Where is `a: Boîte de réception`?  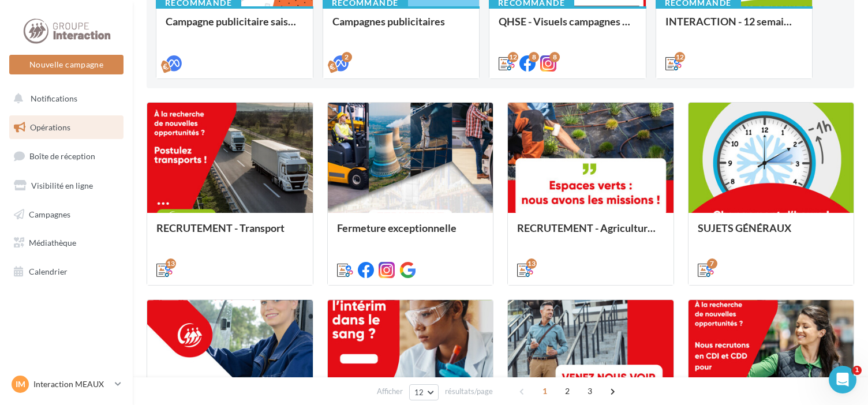
a: Boîte de réception is located at coordinates (66, 156).